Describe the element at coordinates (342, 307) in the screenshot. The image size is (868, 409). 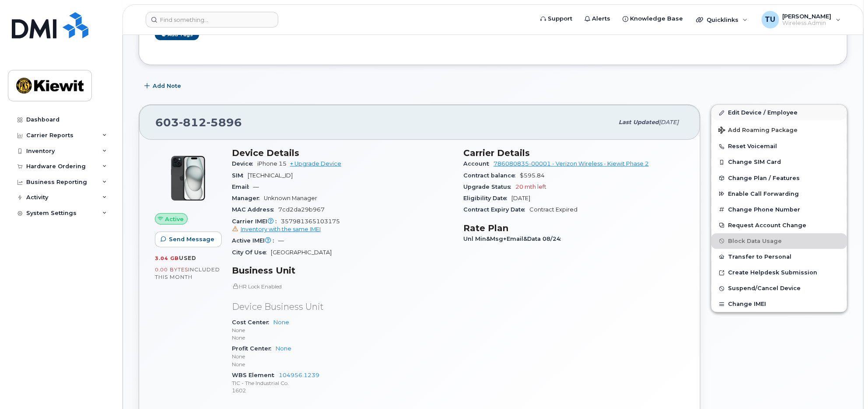
I see `p: Device Business Unit` at that location.